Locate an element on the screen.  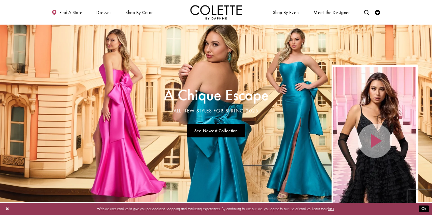
a: See Newest Collection A Chique Escape All New Styles For Spring 2025 is located at coordinates (216, 130).